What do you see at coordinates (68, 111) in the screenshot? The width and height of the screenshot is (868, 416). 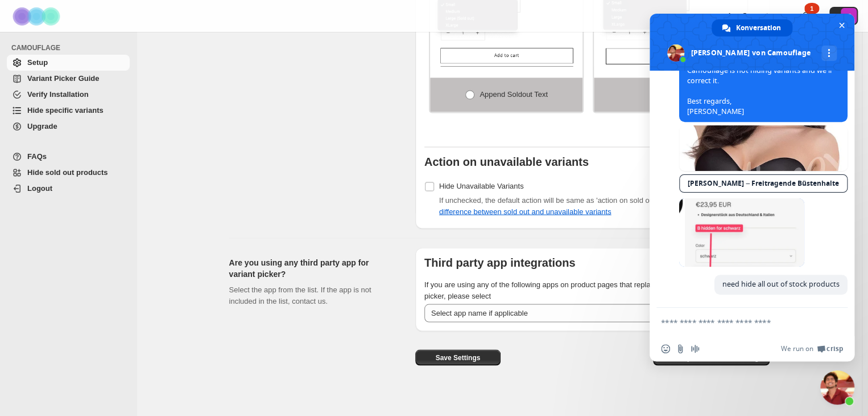 I see `a: Hide specific variants` at bounding box center [68, 111].